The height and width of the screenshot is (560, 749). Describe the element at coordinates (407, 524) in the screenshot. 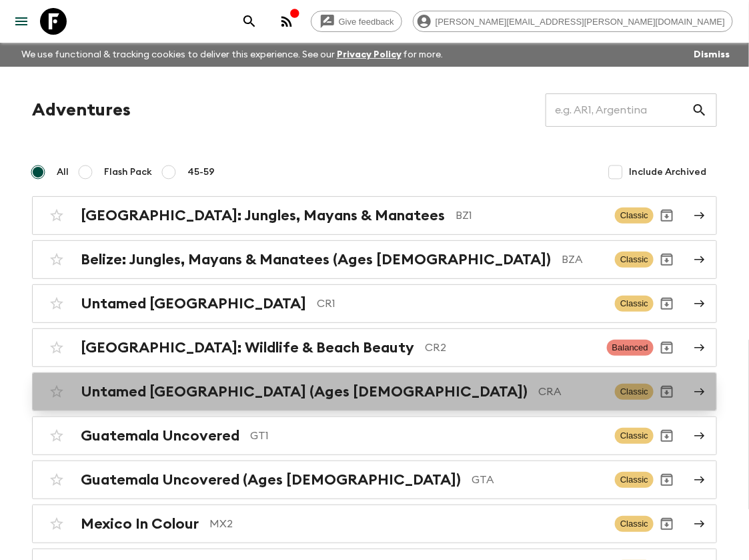

I see `p: MX2` at that location.